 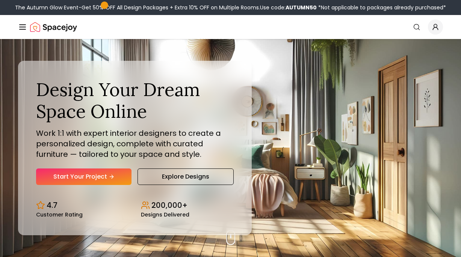 What do you see at coordinates (381, 8) in the screenshot?
I see `span: *Not applicable to packages already purchased*` at bounding box center [381, 8].